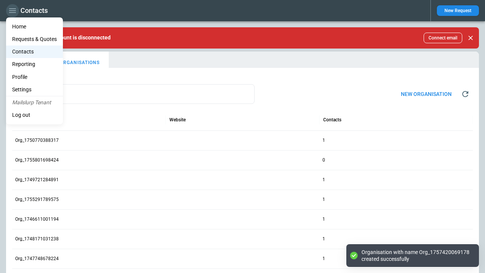 The image size is (485, 273). I want to click on a: Requests & Quotes, so click(35, 39).